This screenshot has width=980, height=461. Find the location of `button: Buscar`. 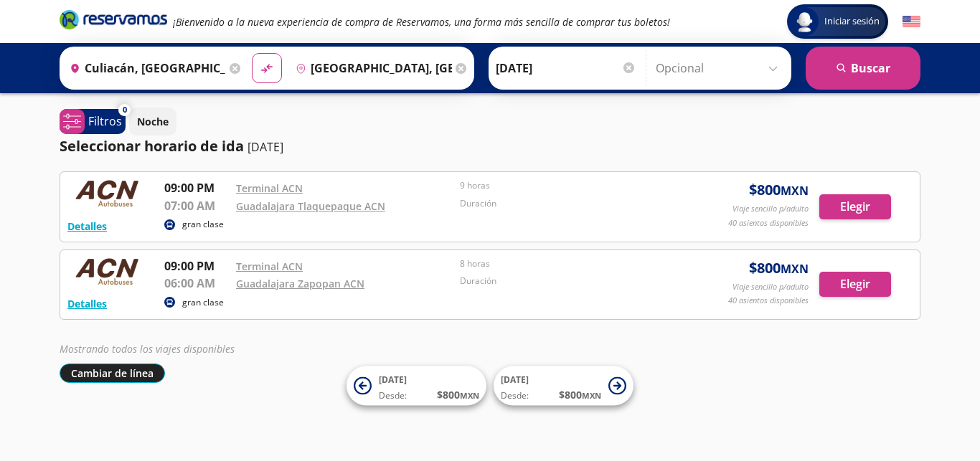

button: Buscar is located at coordinates (864, 68).